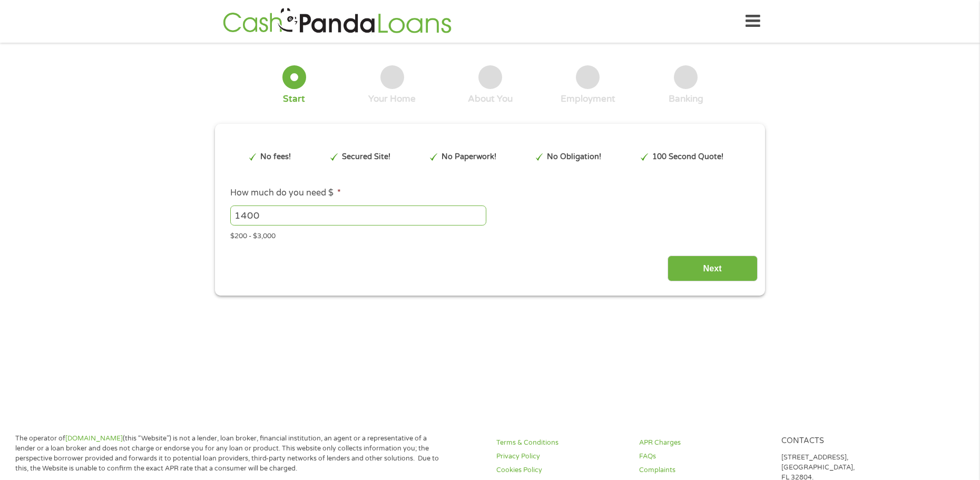  What do you see at coordinates (704, 470) in the screenshot?
I see `a: Complaints` at bounding box center [704, 470].